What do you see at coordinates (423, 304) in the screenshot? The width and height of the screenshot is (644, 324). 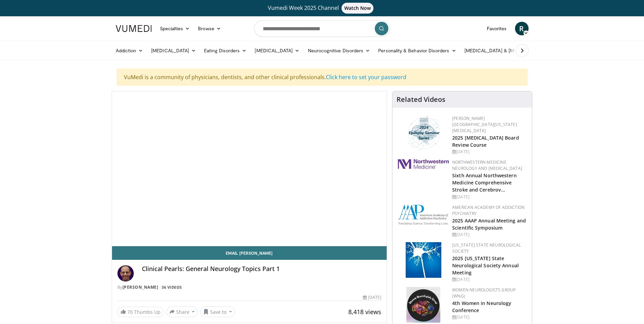 I see `img: 14d901f6-3e3b-40ba-bcee-b65699228850.jpg.150x105_q85_autocrop_double_scale_upscale_version-0.2.jpg` at bounding box center [423, 304].